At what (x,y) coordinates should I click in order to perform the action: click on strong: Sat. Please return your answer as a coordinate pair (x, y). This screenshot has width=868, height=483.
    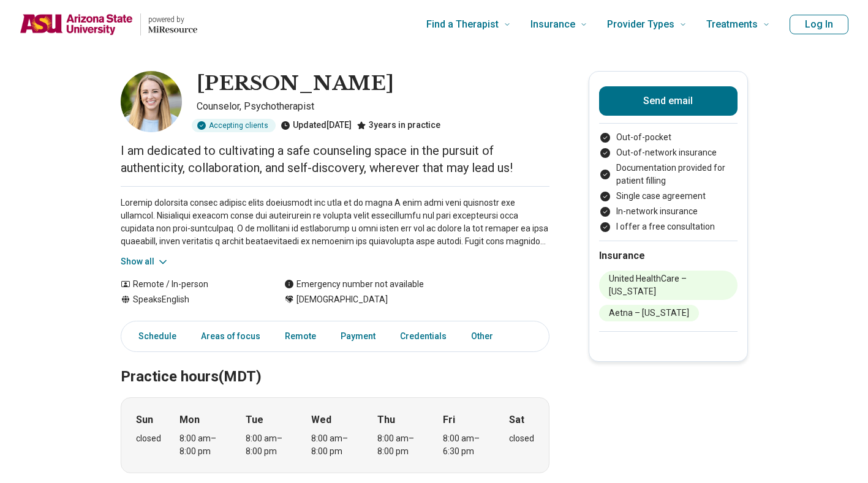
    Looking at the image, I should click on (516, 419).